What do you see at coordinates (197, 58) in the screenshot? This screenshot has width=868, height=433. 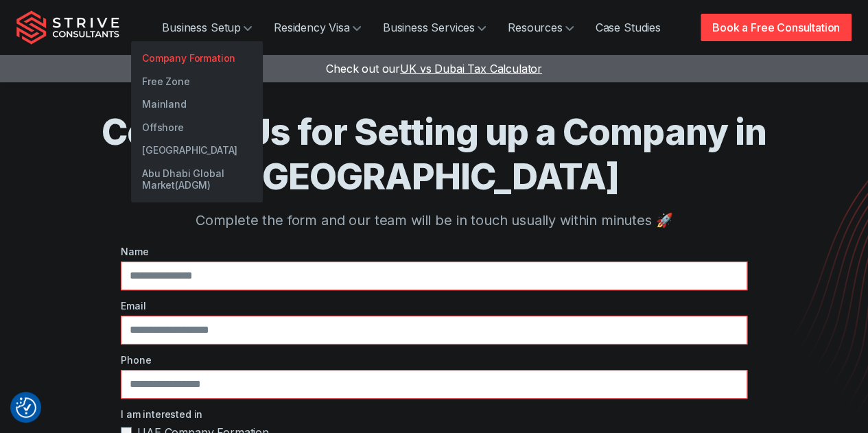 I see `a: Company Formation` at bounding box center [197, 58].